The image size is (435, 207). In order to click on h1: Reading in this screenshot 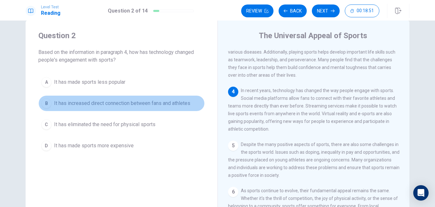, I will do `click(51, 13)`.